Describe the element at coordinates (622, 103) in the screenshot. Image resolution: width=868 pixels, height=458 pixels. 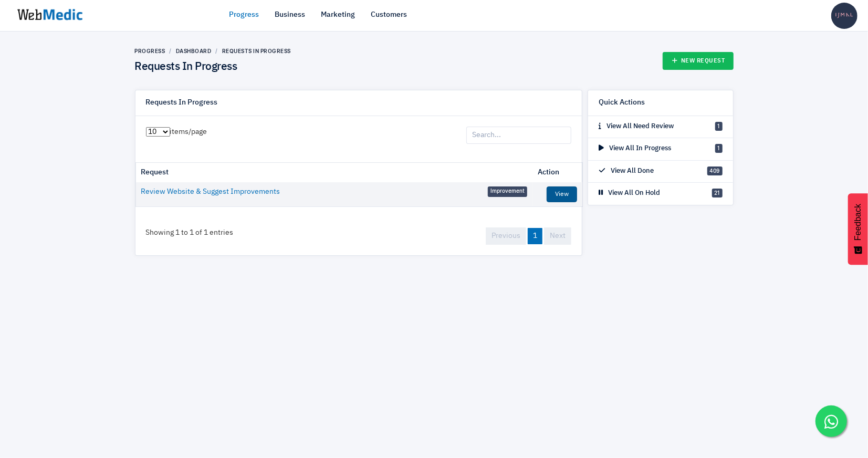
I see `h6: Quick Actions` at that location.